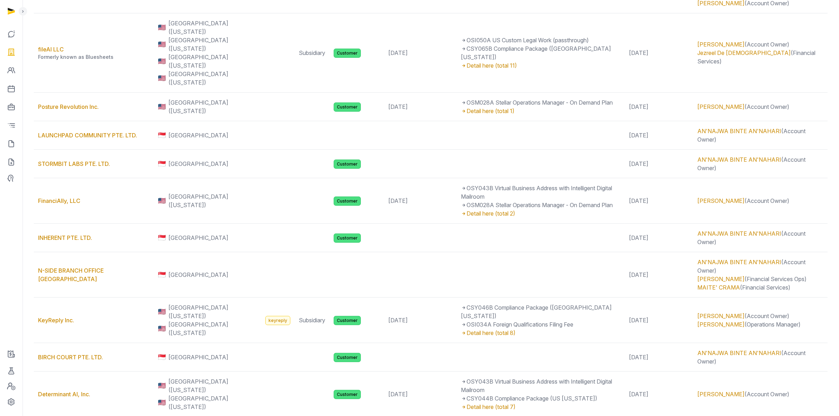  I want to click on div: Detail here (total 1), so click(541, 111).